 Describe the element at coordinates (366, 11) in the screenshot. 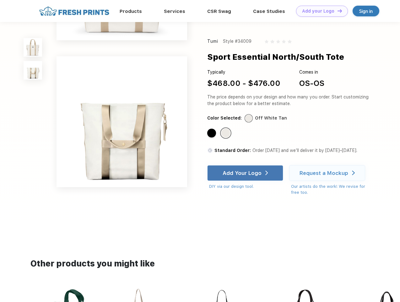

I see `div: Sign in` at that location.